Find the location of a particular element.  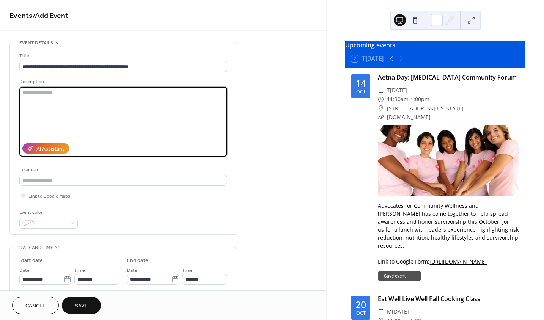

span: 11:30am is located at coordinates (397, 99).